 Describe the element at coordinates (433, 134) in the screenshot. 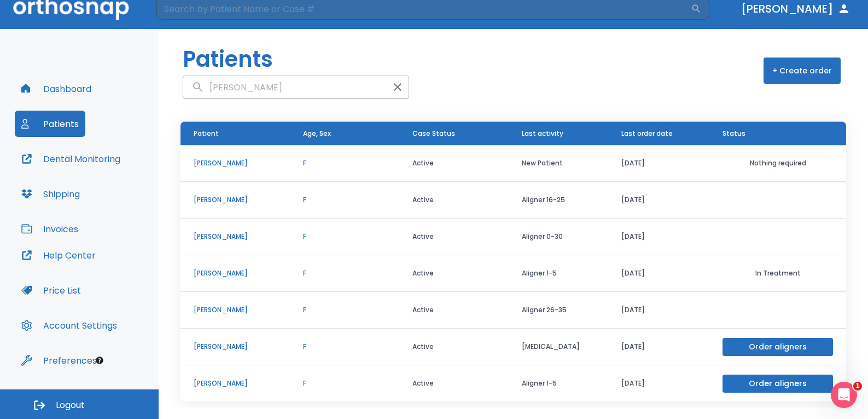

I see `span: Case Status` at that location.